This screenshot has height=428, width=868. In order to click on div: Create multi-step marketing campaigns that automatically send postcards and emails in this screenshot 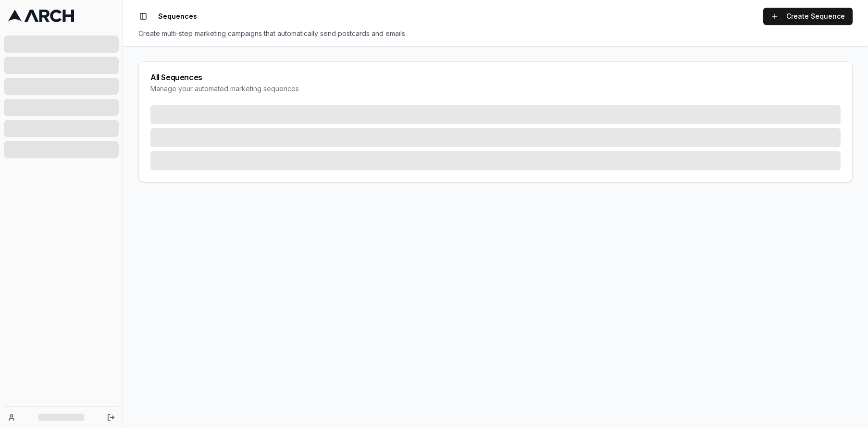, I will do `click(496, 33)`.